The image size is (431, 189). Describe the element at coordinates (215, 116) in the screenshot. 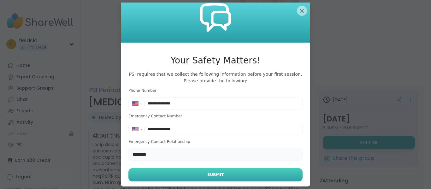

I see `h3: Emergency Contact Number` at that location.